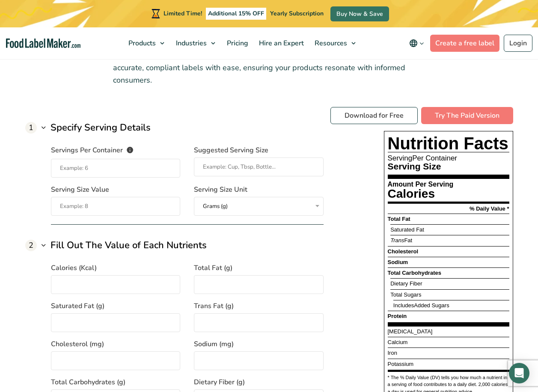 This screenshot has width=538, height=392. I want to click on p: Calcium, so click(398, 343).